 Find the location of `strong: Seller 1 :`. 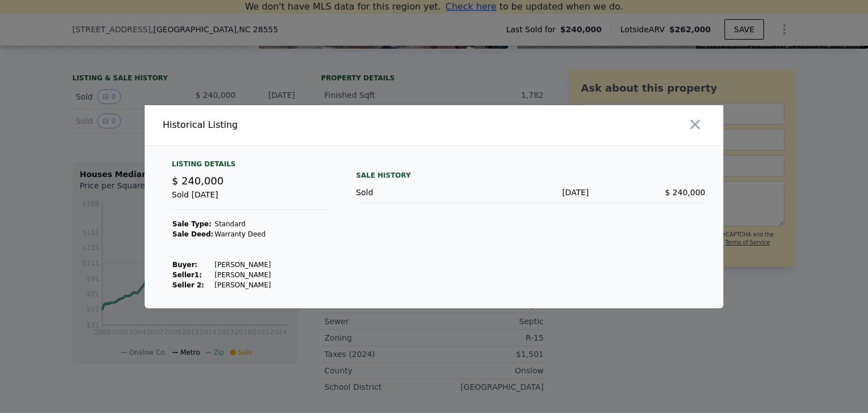

strong: Seller 1 : is located at coordinates (187, 275).